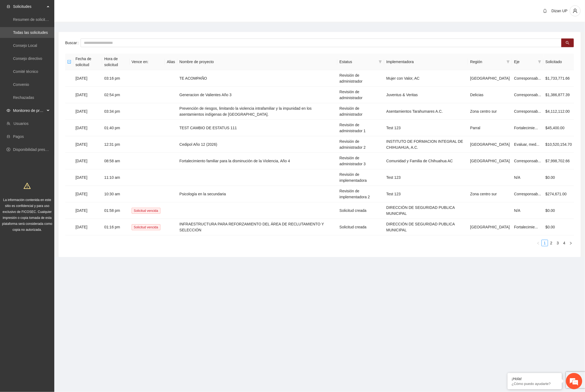 This screenshot has width=585, height=392. What do you see at coordinates (551, 243) in the screenshot?
I see `a: 2` at bounding box center [551, 243].